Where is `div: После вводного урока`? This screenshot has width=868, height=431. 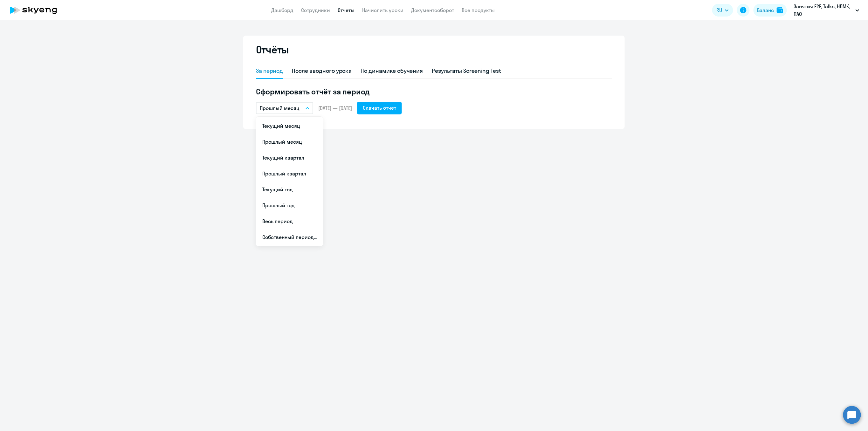
div: После вводного урока is located at coordinates (322, 71).